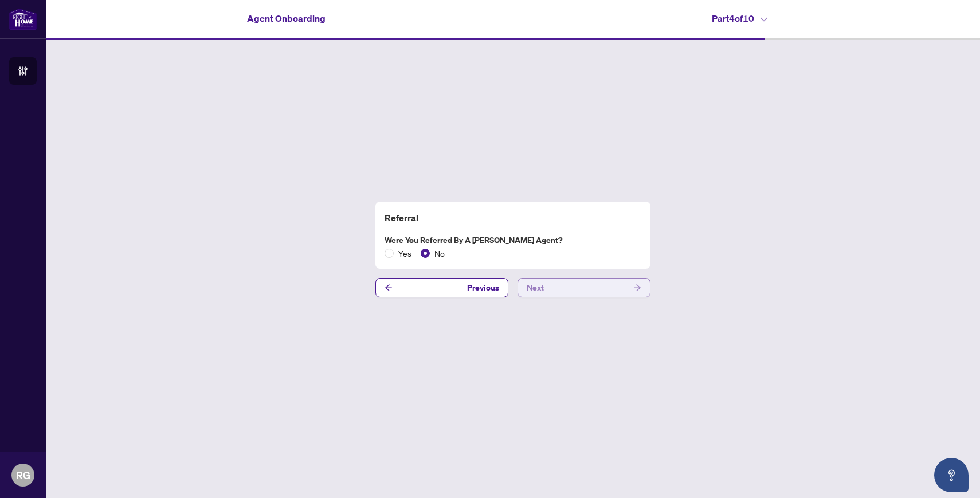 Image resolution: width=980 pixels, height=498 pixels. Describe the element at coordinates (739, 19) in the screenshot. I see `h4: Part 4 of 10` at that location.